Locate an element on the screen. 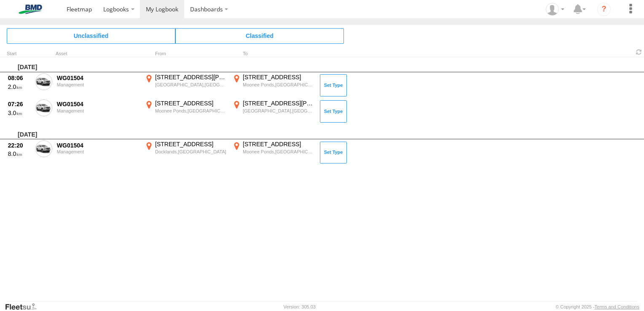 This screenshot has width=644, height=311. div: John Spicuglia is located at coordinates (555, 9).